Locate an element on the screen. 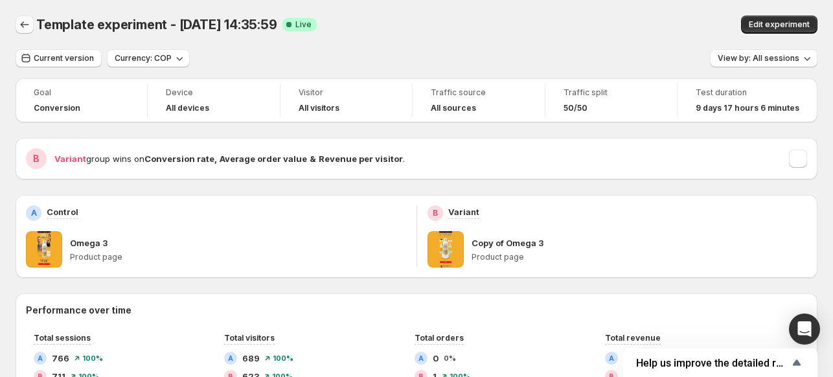 The height and width of the screenshot is (377, 833). span: Test duration is located at coordinates (747, 93).